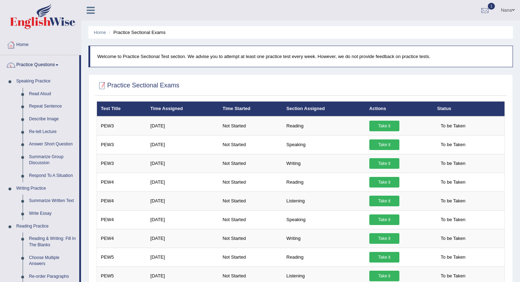  I want to click on a: Respond To A Situation, so click(52, 176).